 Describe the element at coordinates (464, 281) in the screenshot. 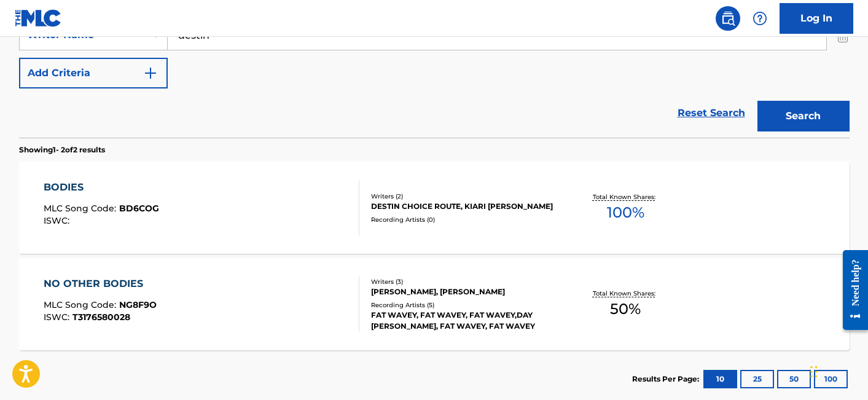

I see `div: Writers ( 3 )` at that location.